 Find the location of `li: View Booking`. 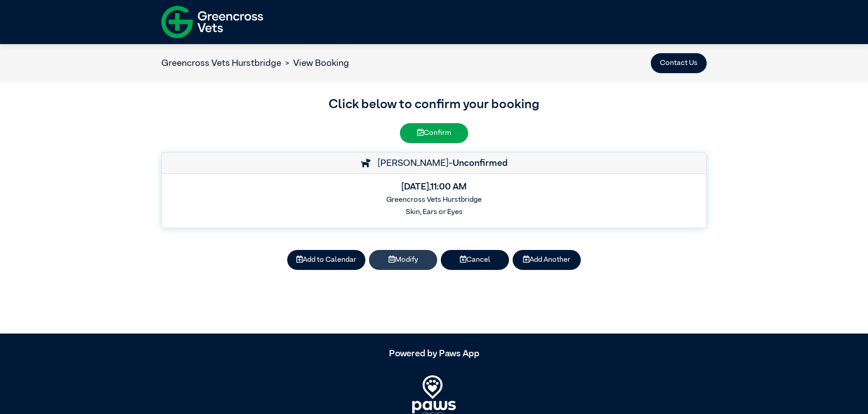

li: View Booking is located at coordinates (315, 63).